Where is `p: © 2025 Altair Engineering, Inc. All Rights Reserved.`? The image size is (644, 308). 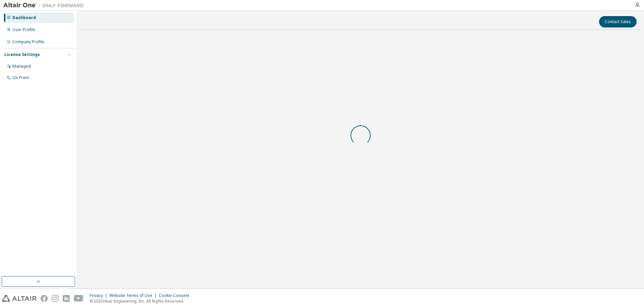 p: © 2025 Altair Engineering, Inc. All Rights Reserved. is located at coordinates (141, 301).